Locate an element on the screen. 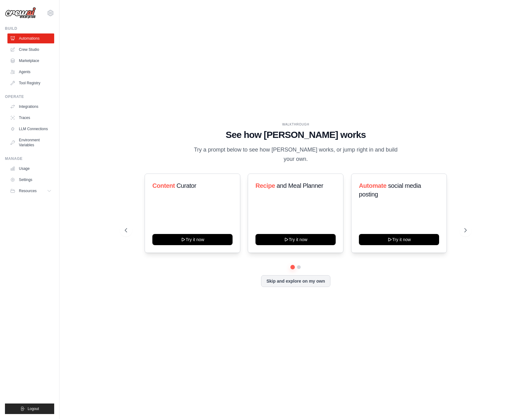  button: Logout is located at coordinates (30, 409).